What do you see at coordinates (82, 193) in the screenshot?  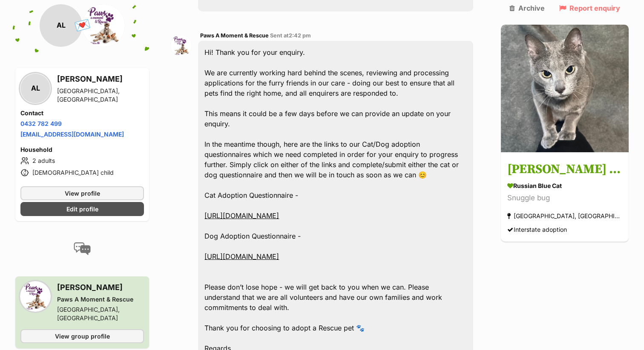 I see `a: View profile` at bounding box center [82, 193].